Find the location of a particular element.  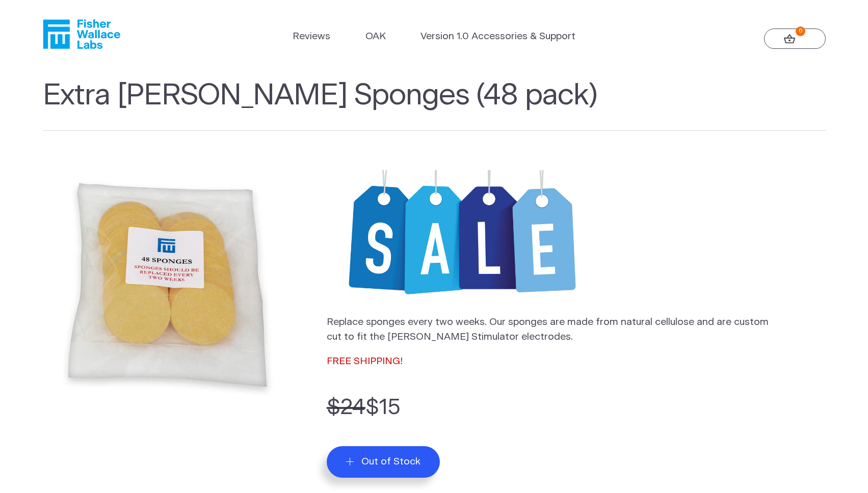

a: OAK is located at coordinates (376, 37).